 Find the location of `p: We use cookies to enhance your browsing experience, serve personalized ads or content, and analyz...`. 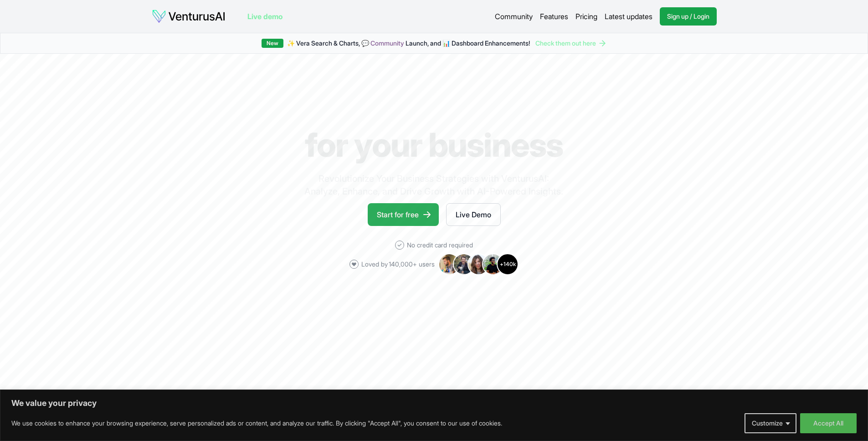

p: We use cookies to enhance your browsing experience, serve personalized ads or content, and analyz... is located at coordinates (257, 423).